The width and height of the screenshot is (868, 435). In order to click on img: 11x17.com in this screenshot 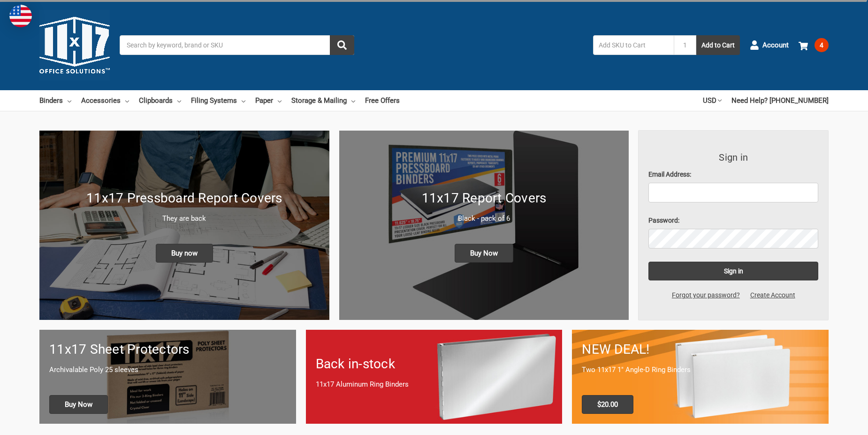, I will do `click(75, 45)`.